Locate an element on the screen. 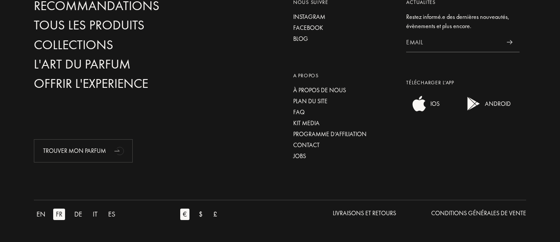 The image size is (560, 242). div: ES is located at coordinates (112, 214).